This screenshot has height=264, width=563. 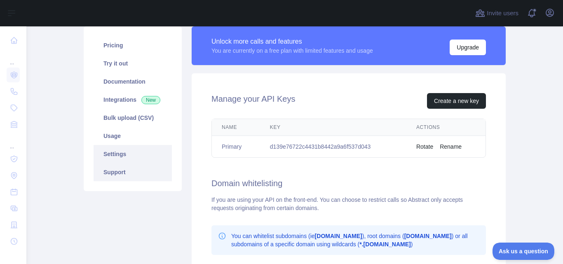 What do you see at coordinates (253, 101) in the screenshot?
I see `h2: Manage your API Keys` at bounding box center [253, 101].